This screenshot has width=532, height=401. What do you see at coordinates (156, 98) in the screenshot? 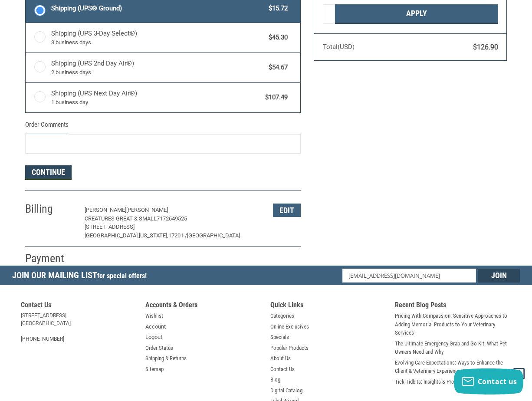
I see `span: Shipping (UPS Next Day Air®)` at bounding box center [156, 98].